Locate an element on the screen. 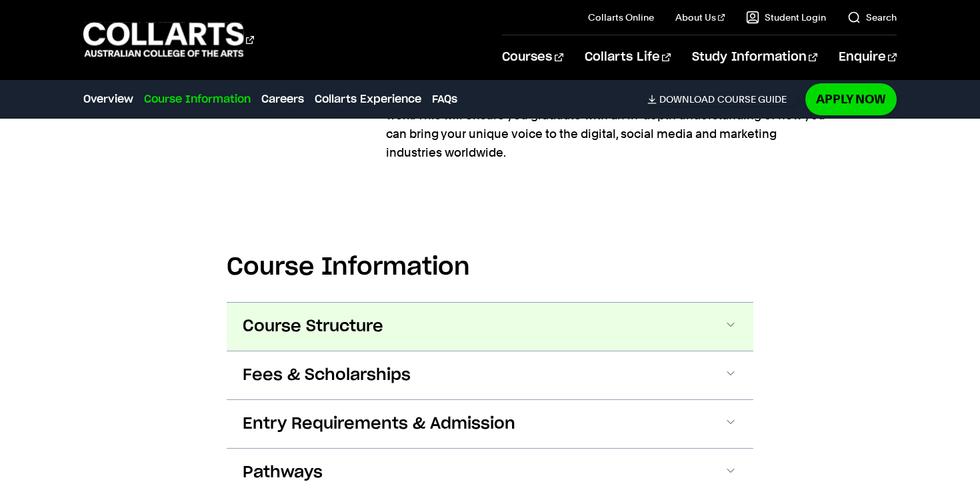  a: Careers is located at coordinates (283, 100).